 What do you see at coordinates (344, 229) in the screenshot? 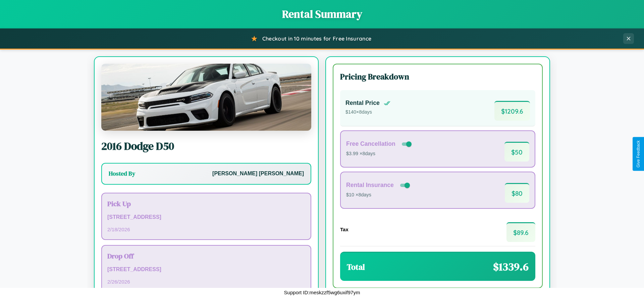
I see `h4: Tax` at bounding box center [344, 229].